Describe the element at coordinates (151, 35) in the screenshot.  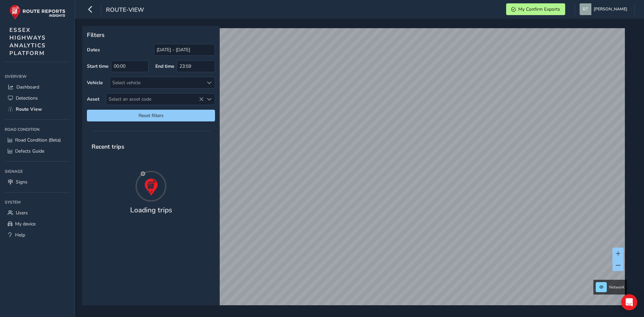
I see `p: Filters` at that location.